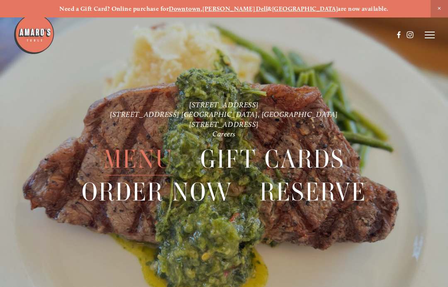 This screenshot has width=448, height=287. What do you see at coordinates (272, 159) in the screenshot?
I see `a: Gift Cards` at bounding box center [272, 159].